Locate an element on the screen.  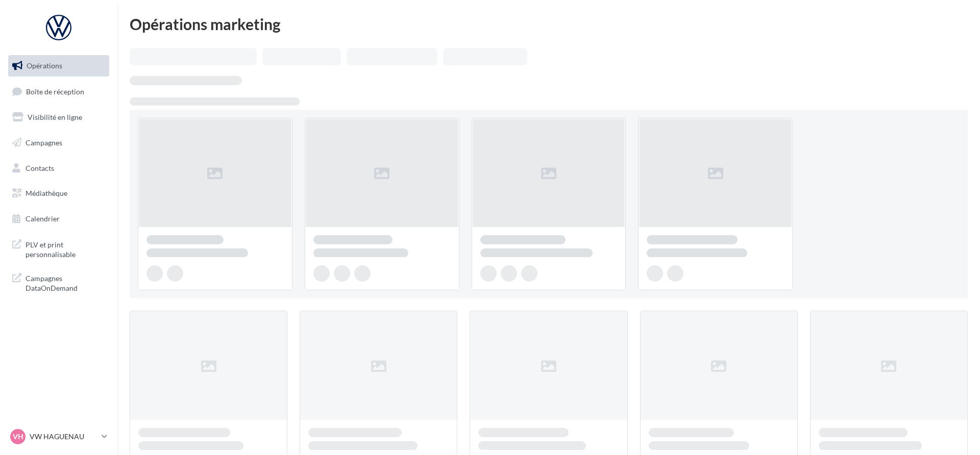
span: Contacts is located at coordinates (40, 167).